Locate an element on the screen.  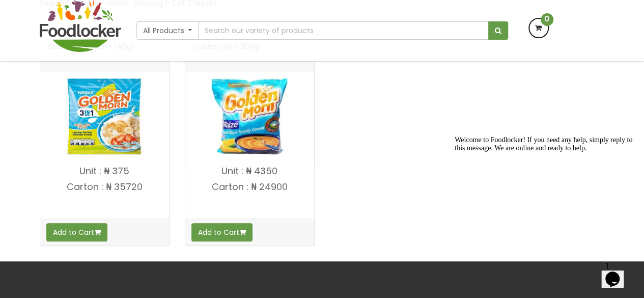
span: 0 is located at coordinates (547, 19).